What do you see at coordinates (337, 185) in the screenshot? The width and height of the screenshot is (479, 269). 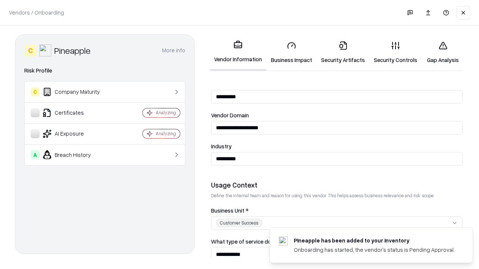 I see `div: Usage Context` at bounding box center [337, 185].